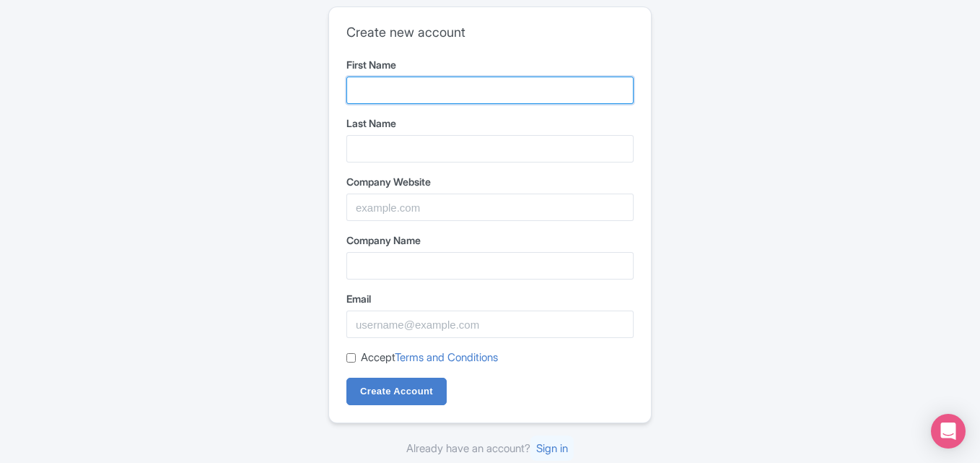  I want to click on label: Accept, so click(429, 358).